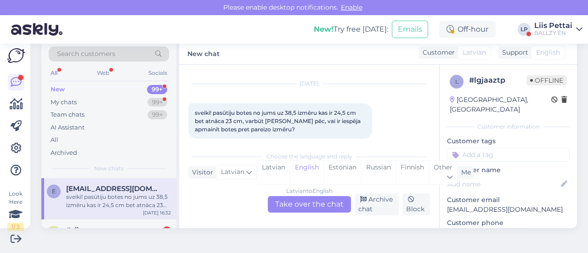 The image size is (588, 253). Describe the element at coordinates (274, 172) in the screenshot. I see `div: Latvian` at that location.